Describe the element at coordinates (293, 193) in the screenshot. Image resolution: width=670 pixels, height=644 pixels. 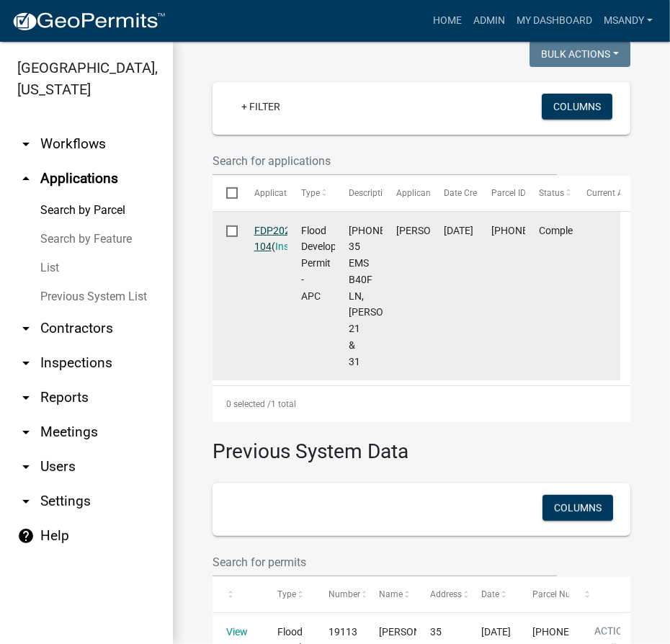
I see `span: Application Number` at that location.